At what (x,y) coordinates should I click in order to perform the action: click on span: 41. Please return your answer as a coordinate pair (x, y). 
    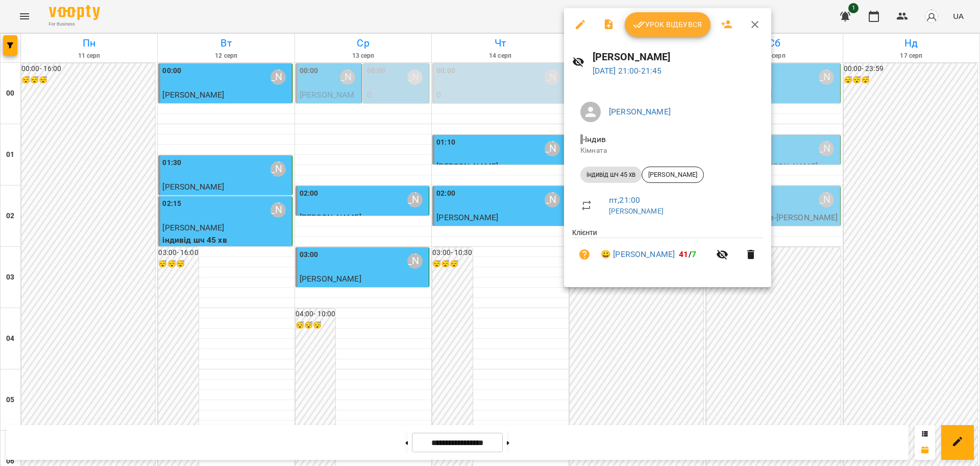
    Looking at the image, I should click on (683, 254).